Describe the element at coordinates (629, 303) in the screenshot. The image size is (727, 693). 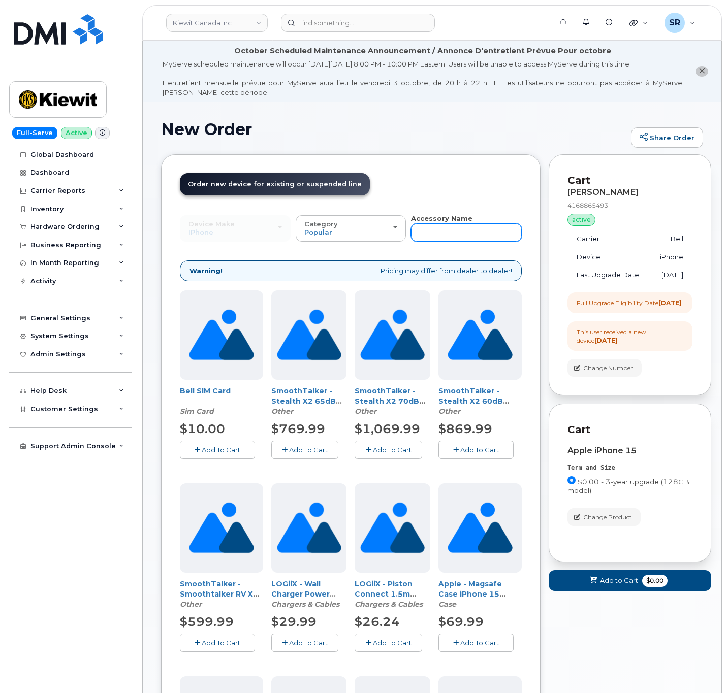
I see `div: Full Upgrade Eligibility Date` at that location.